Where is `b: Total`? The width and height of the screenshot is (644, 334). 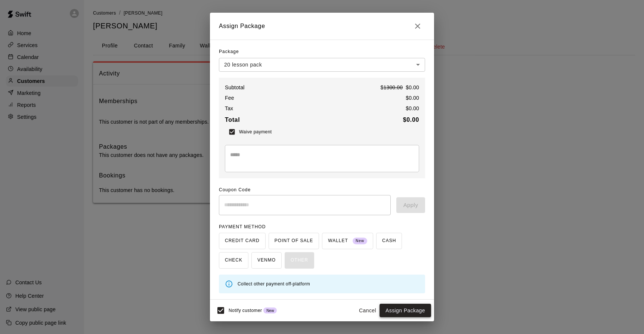 b: Total is located at coordinates (232, 120).